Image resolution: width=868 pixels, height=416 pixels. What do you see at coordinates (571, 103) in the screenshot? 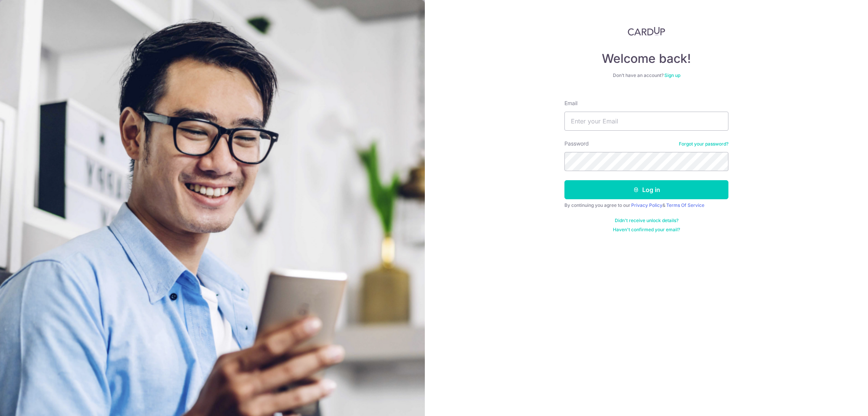
I see `label: Email` at bounding box center [571, 103].